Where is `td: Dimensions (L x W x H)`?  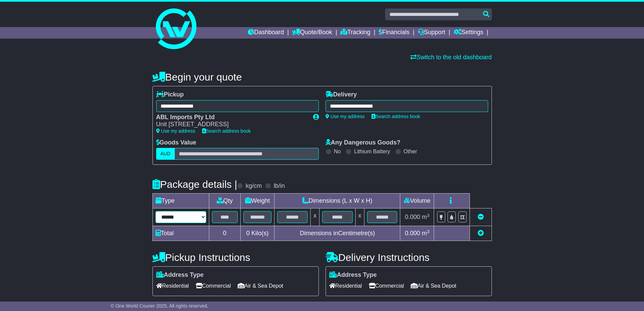
td: Dimensions (L x W x H) is located at coordinates (337, 201).